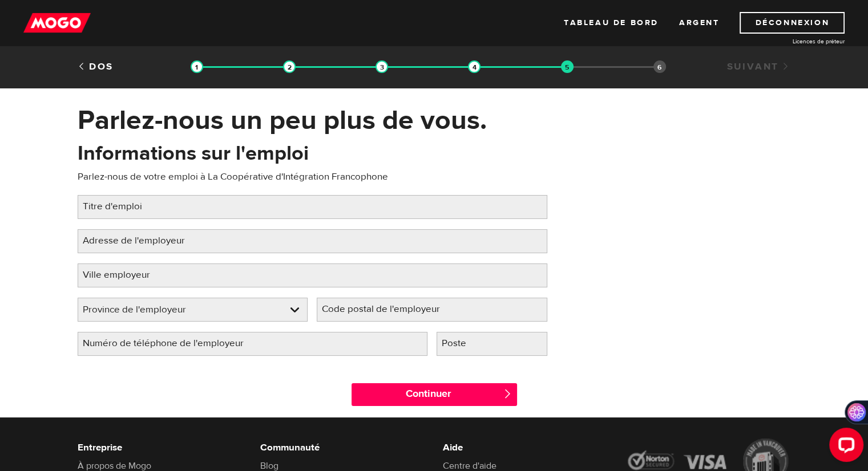 Image resolution: width=868 pixels, height=471 pixels. Describe the element at coordinates (759, 67) in the screenshot. I see `a: Suivant` at that location.